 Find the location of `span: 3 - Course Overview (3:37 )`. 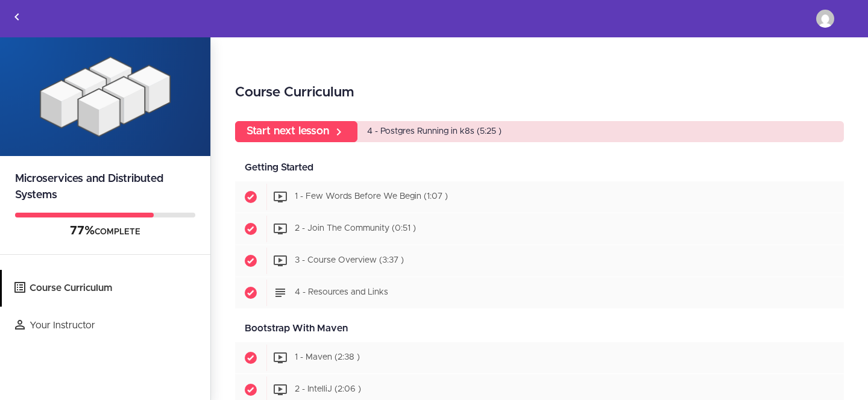

span: 3 - Course Overview (3:37 ) is located at coordinates (349, 261).